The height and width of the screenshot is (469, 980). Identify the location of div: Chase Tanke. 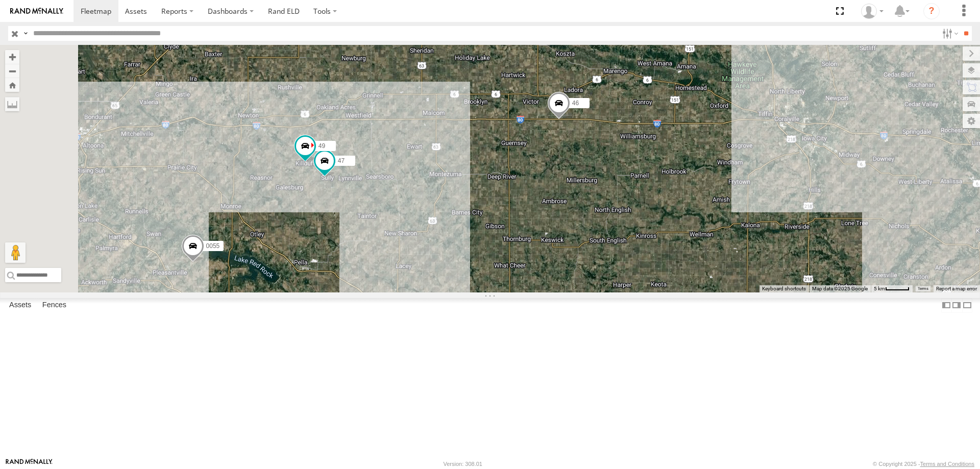
(872, 11).